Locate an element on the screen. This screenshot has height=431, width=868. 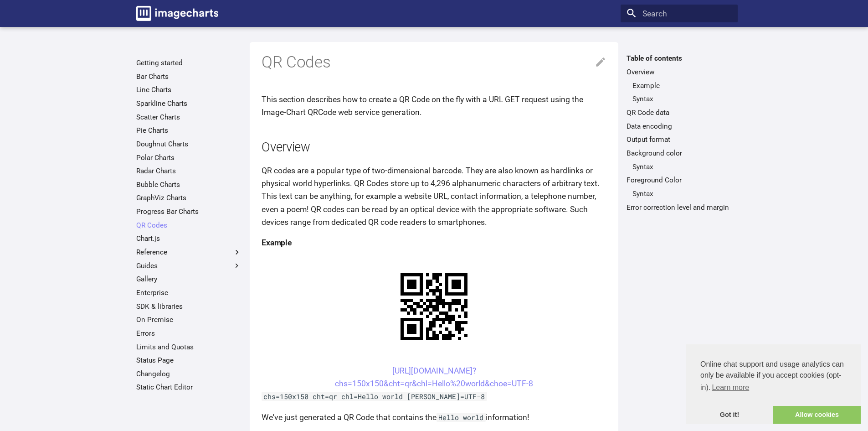
label: Table of contents is located at coordinates (679, 58).